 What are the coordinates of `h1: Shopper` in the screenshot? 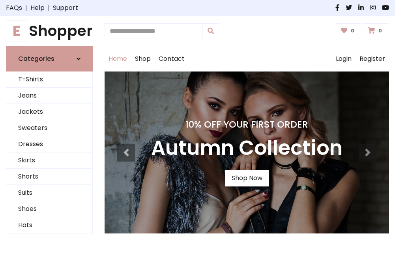 It's located at (49, 31).